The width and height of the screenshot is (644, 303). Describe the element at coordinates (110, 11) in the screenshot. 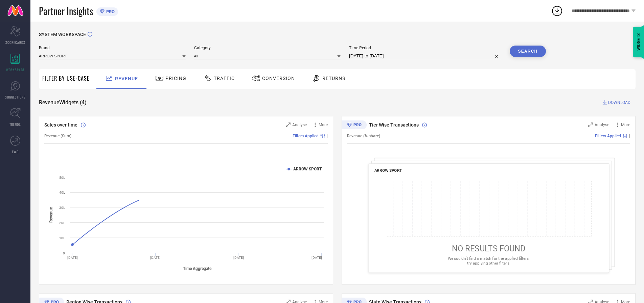

I see `span: PRO` at that location.